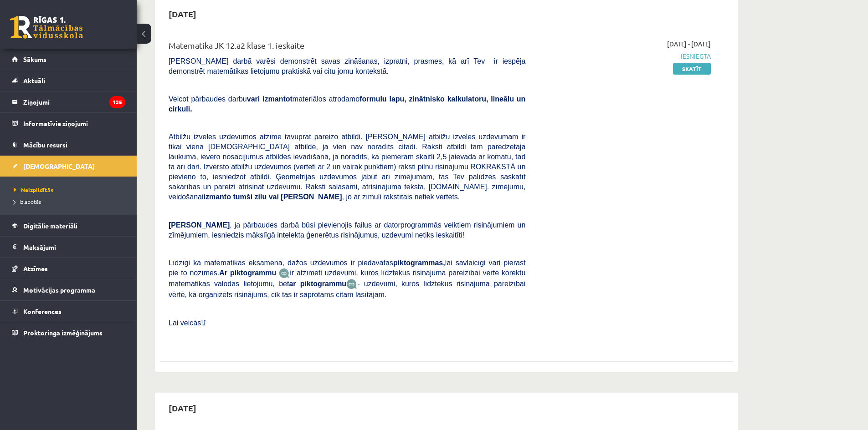 This screenshot has width=868, height=430. I want to click on a: Rīgas 1. Tālmācības vidusskola, so click(46, 27).